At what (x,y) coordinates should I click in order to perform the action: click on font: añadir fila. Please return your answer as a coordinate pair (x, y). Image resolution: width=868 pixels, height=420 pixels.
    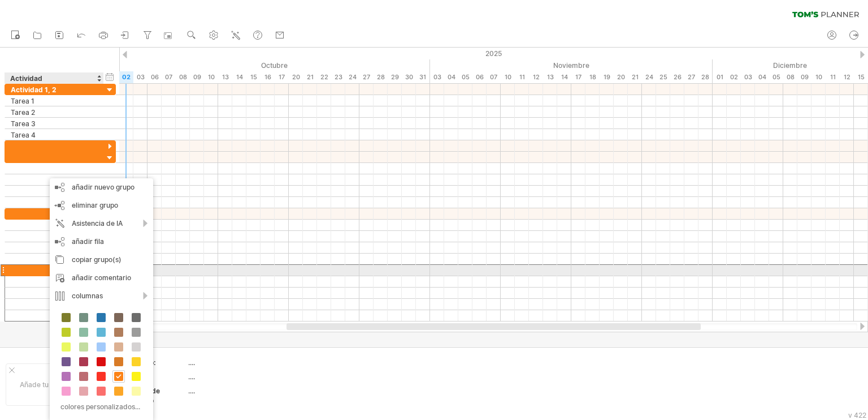
    Looking at the image, I should click on (88, 241).